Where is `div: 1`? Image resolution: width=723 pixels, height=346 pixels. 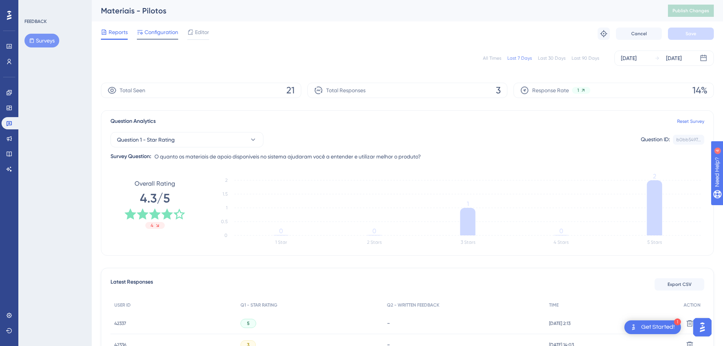
div: 1 is located at coordinates (678, 322).